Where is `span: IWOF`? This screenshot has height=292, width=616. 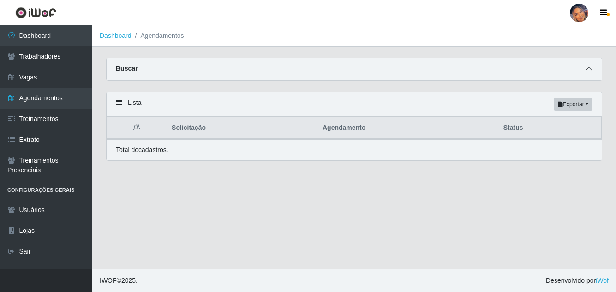
span: IWOF is located at coordinates (108, 280).